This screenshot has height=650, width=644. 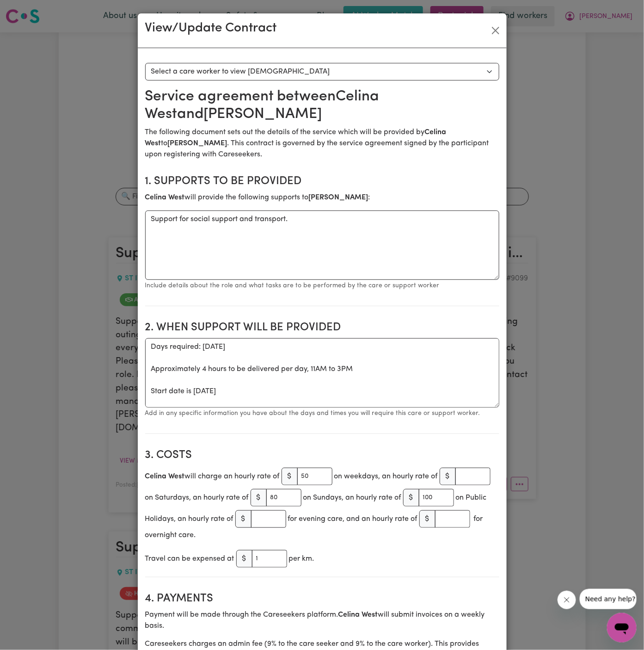 I want to click on p: Payment will be made through the Careseekers platform. will submit invoices on a weekly basis., so click(x=322, y=621).